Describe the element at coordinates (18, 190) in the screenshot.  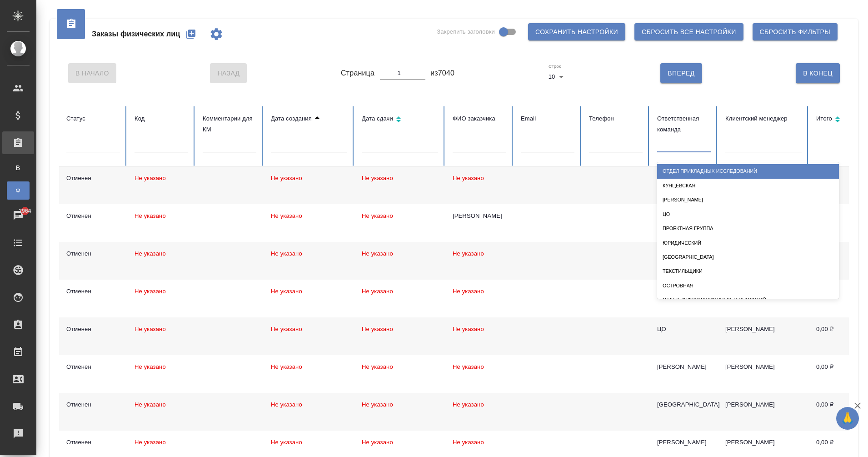
I see `span: Ф` at that location.